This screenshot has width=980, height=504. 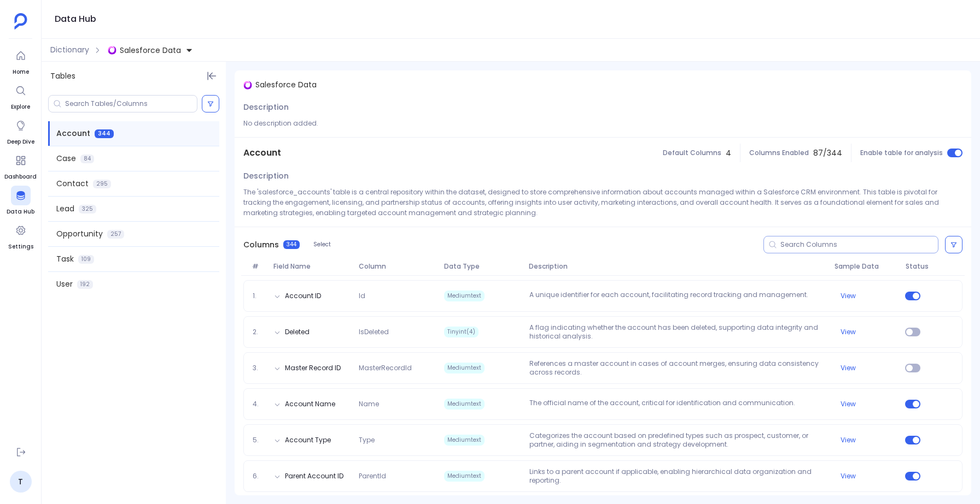 What do you see at coordinates (211, 76) in the screenshot?
I see `button: Hide Tables` at bounding box center [211, 76].